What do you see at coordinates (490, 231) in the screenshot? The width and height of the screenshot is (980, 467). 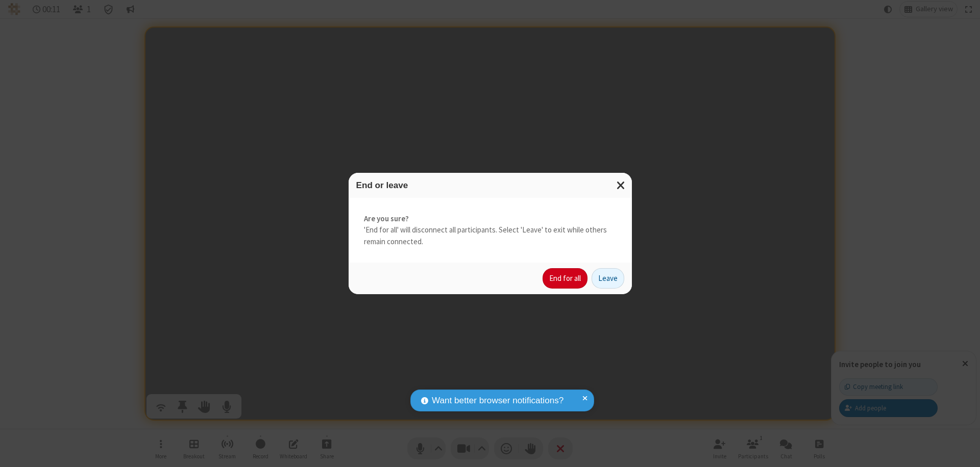 I see `div: 'End for all' will disconnect all participants. Select 'Leave' to exit while others remain connec...` at bounding box center [490, 231].